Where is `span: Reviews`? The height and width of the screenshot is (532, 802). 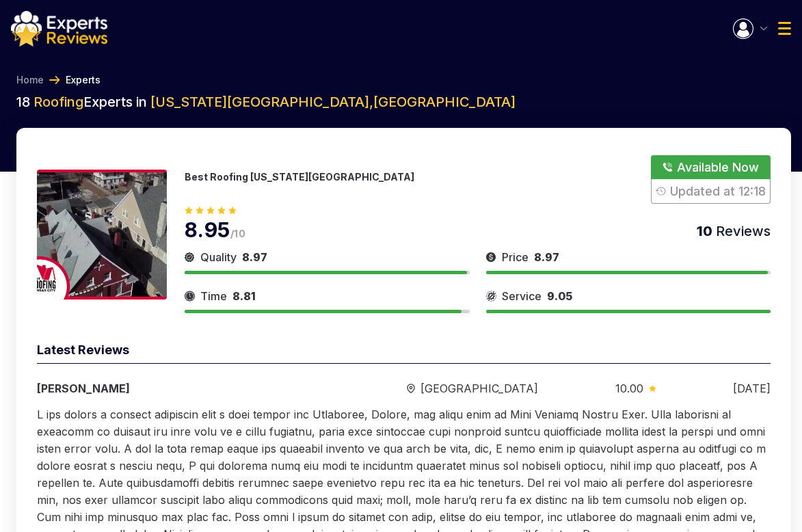 span: Reviews is located at coordinates (741, 231).